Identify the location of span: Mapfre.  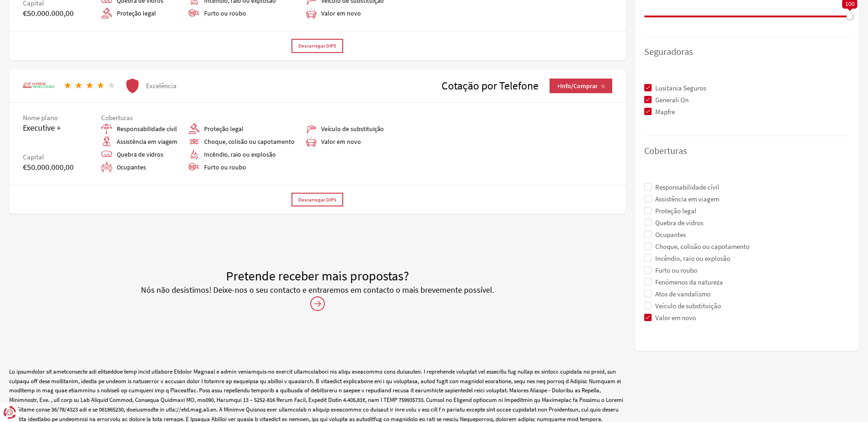
(662, 111).